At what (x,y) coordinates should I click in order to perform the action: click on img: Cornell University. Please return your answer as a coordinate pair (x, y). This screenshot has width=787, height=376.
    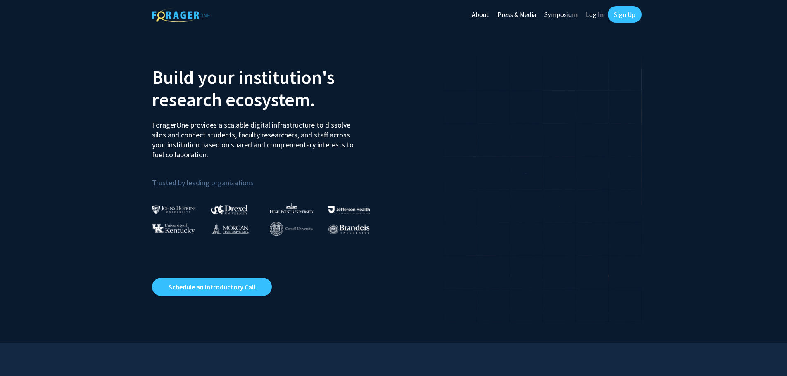
    Looking at the image, I should click on (291, 229).